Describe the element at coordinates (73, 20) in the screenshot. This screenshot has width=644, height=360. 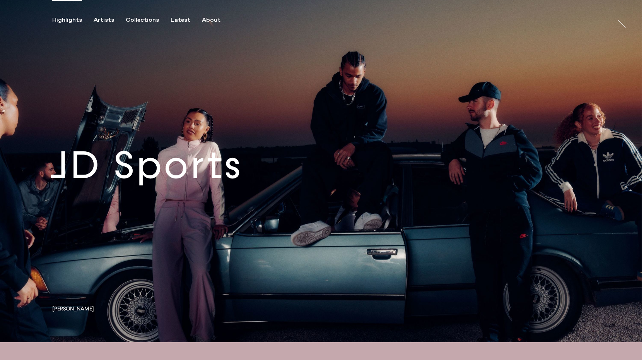
I see `button: Highlights` at that location.